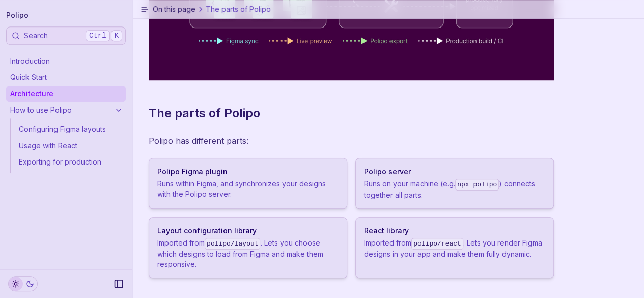 This screenshot has width=644, height=298. Describe the element at coordinates (98, 36) in the screenshot. I see `kbd: Ctrl` at that location.